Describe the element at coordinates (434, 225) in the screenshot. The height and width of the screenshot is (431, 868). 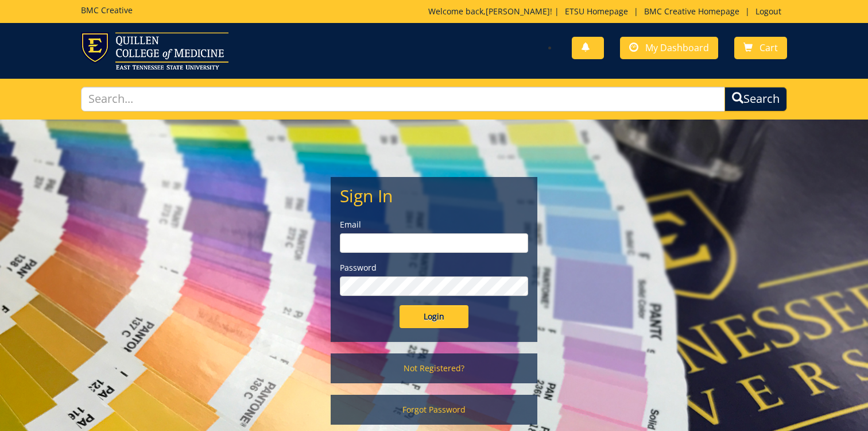
I see `label: Email` at that location.